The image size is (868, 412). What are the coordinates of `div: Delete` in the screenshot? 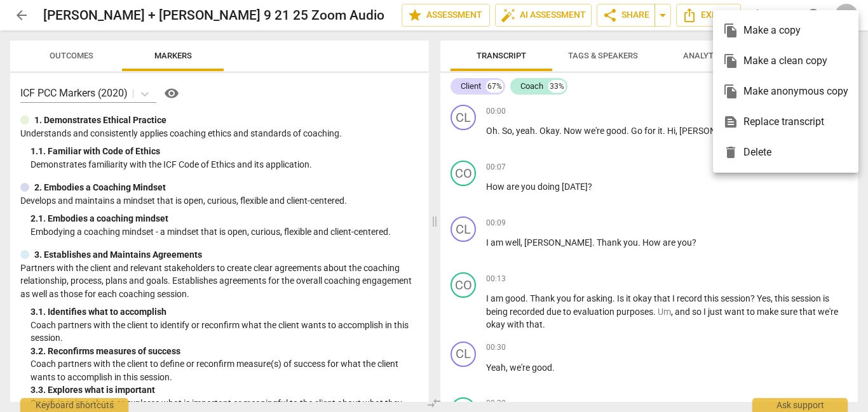 It's located at (785, 152).